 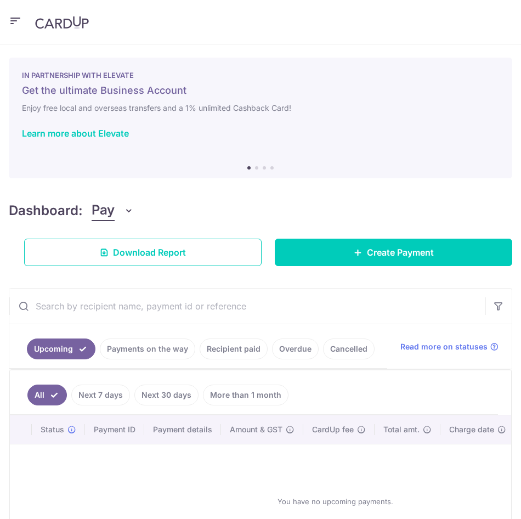 What do you see at coordinates (472, 430) in the screenshot?
I see `span: Charge date` at bounding box center [472, 430].